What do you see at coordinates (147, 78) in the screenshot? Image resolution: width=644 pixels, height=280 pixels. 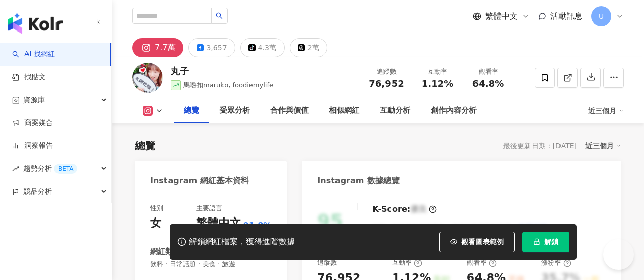 I see `img: KOL Avatar` at bounding box center [147, 78].